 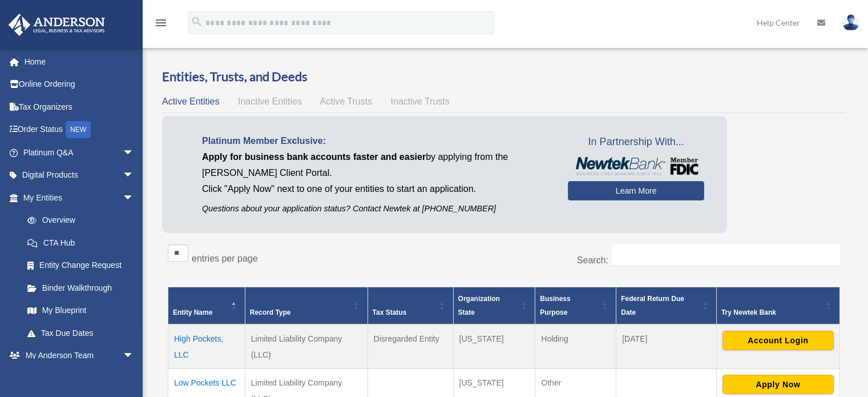 What do you see at coordinates (592, 260) in the screenshot?
I see `label: Search:` at bounding box center [592, 260].